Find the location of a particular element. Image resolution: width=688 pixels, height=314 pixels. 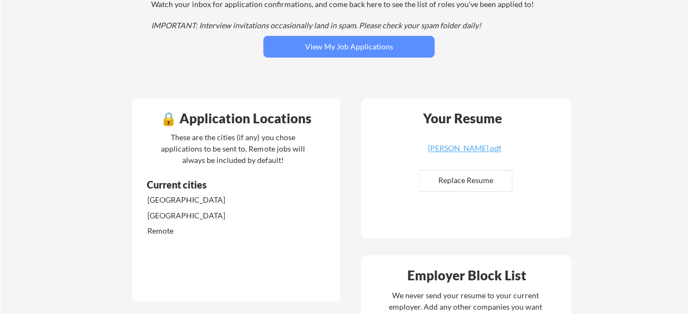

div: Your Resume is located at coordinates (462, 119).